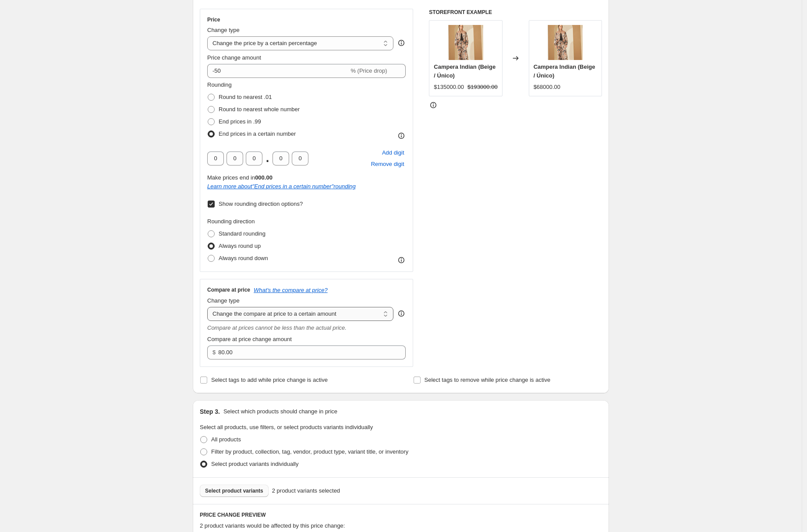  I want to click on span: 2 product variants selected, so click(306, 491).